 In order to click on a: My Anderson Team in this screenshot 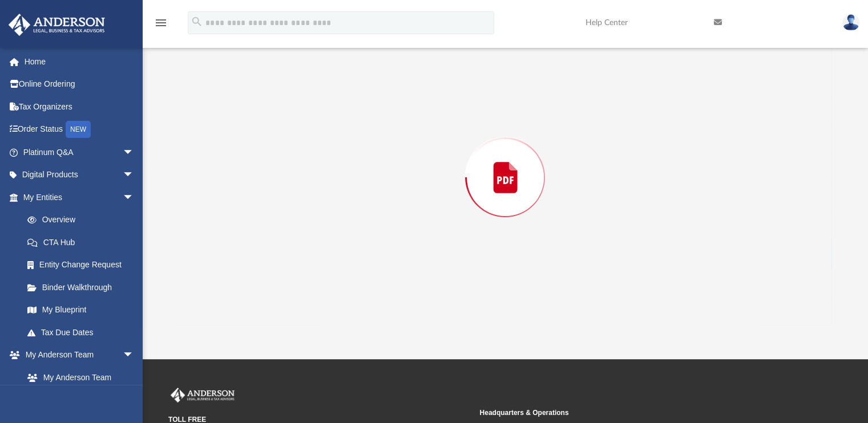, I will do `click(77, 378)`.